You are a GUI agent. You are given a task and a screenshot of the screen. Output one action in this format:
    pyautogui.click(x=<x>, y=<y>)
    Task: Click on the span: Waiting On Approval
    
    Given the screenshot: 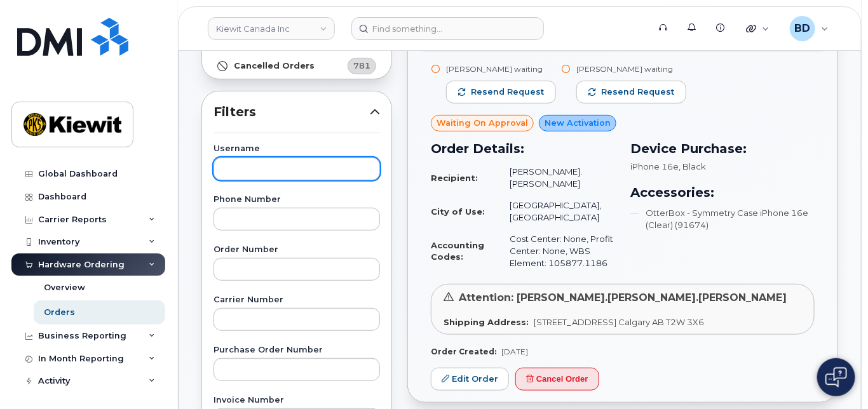 What is the action you would take?
    pyautogui.click(x=482, y=122)
    